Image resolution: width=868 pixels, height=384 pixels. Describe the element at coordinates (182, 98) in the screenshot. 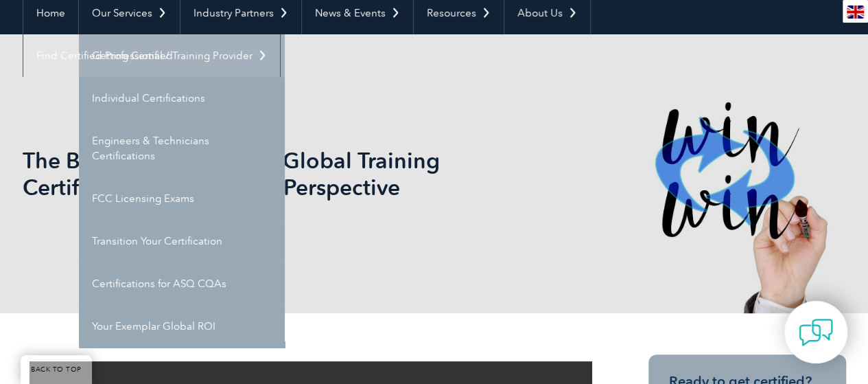

I see `a: Individual Certifications` at that location.